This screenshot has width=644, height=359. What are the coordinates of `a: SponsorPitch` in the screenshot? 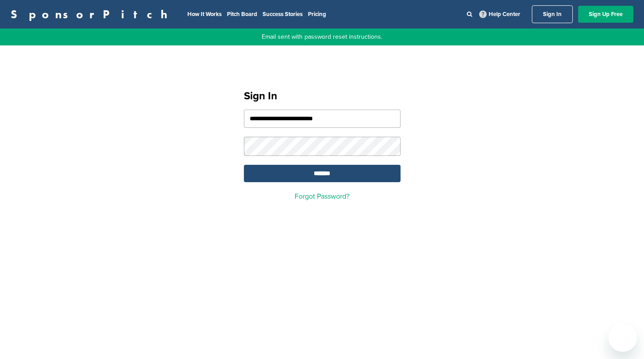 It's located at (92, 14).